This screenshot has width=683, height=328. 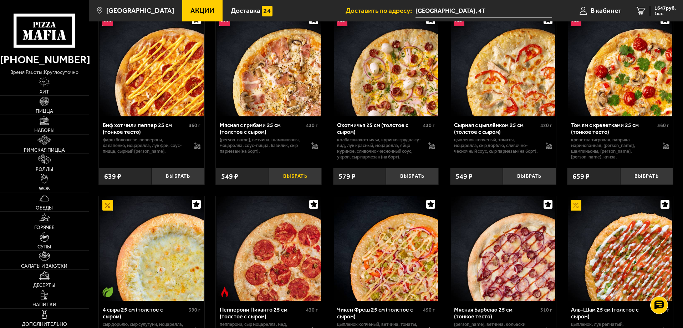 I want to click on a: НовинкаБиф хот чили пеппер 25 см (тонкое тесто), so click(x=152, y=64).